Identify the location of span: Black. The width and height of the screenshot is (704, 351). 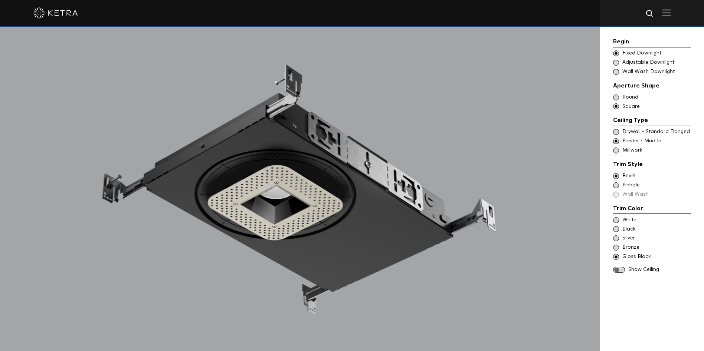
(656, 230).